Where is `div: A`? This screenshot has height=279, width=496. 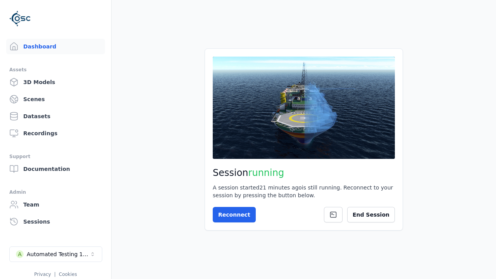
div: A is located at coordinates (20, 254).